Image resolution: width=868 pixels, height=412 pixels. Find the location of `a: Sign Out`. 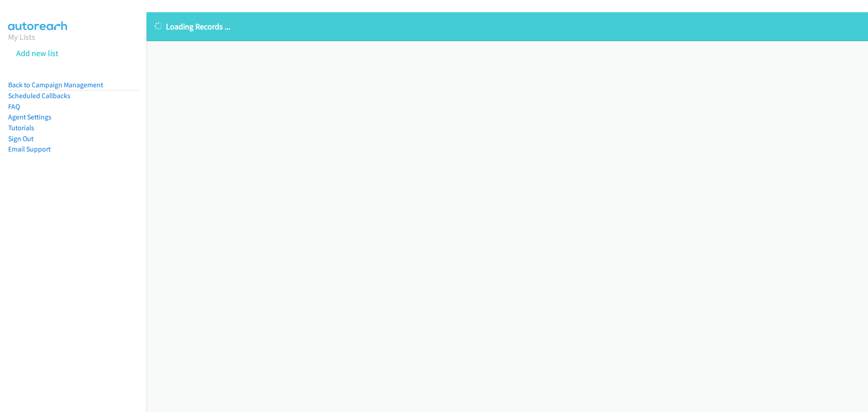

a: Sign Out is located at coordinates (21, 138).